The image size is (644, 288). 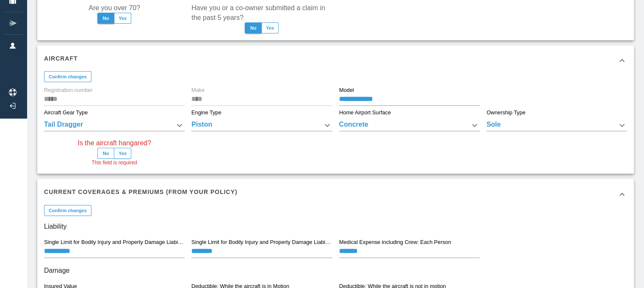 What do you see at coordinates (69, 91) in the screenshot?
I see `label: Registration number` at bounding box center [69, 91].